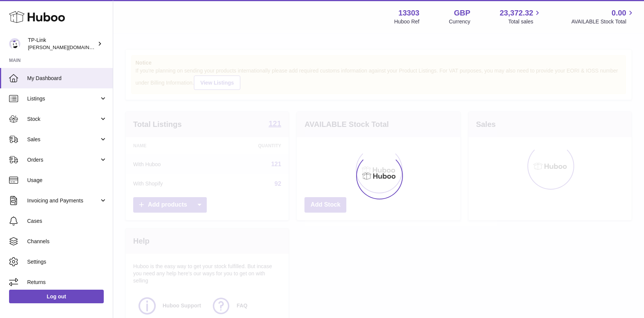  What do you see at coordinates (63, 160) in the screenshot?
I see `span: Orders` at bounding box center [63, 160].